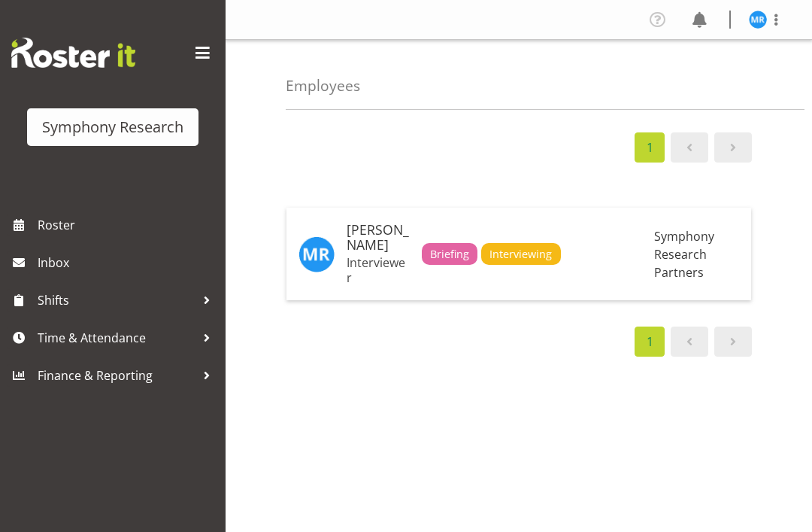 This screenshot has width=812, height=532. I want to click on span: Inbox, so click(128, 263).